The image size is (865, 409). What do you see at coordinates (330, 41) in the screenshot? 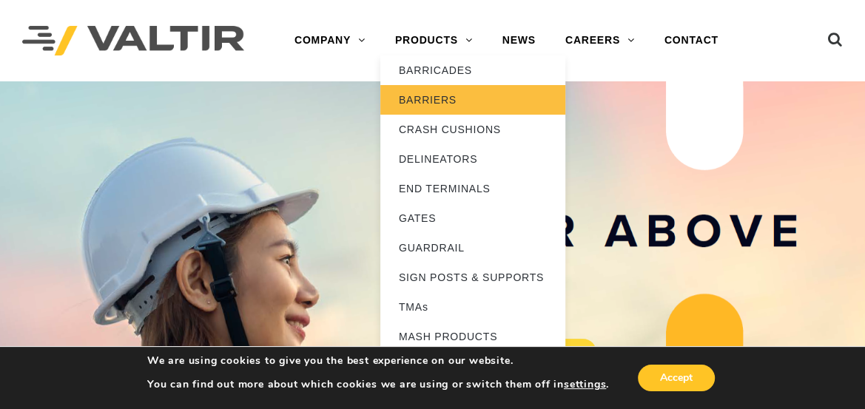
I see `a: COMPANY` at bounding box center [330, 41].